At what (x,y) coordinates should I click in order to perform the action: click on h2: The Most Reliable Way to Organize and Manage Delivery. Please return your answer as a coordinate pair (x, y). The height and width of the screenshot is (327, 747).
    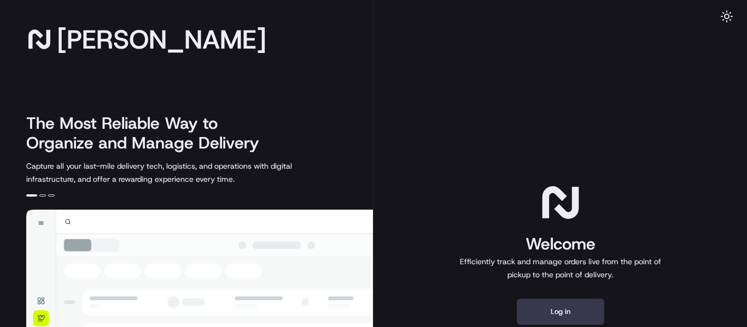
    Looking at the image, I should click on (149, 133).